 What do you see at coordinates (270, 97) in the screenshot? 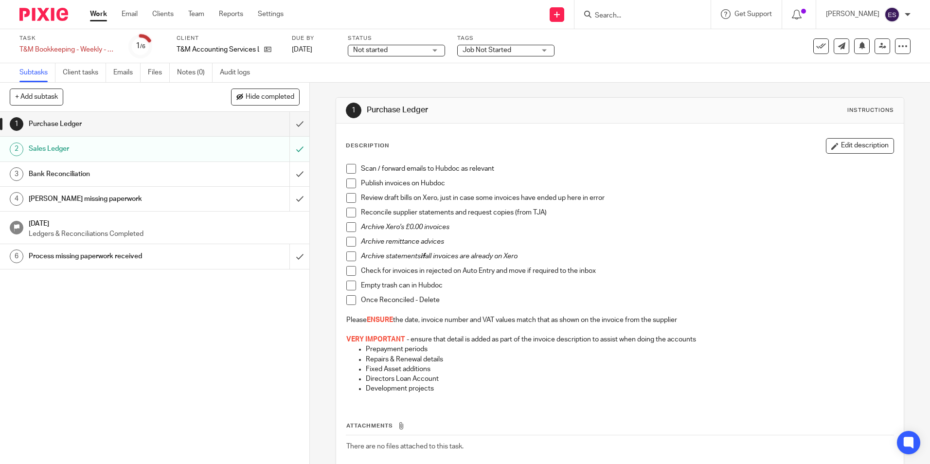
I see `span: Hide completed` at bounding box center [270, 97].